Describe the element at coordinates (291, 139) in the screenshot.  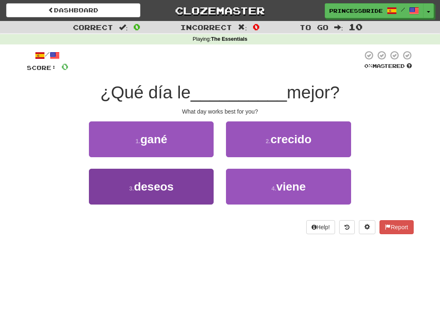
I see `span: crecido` at that location.